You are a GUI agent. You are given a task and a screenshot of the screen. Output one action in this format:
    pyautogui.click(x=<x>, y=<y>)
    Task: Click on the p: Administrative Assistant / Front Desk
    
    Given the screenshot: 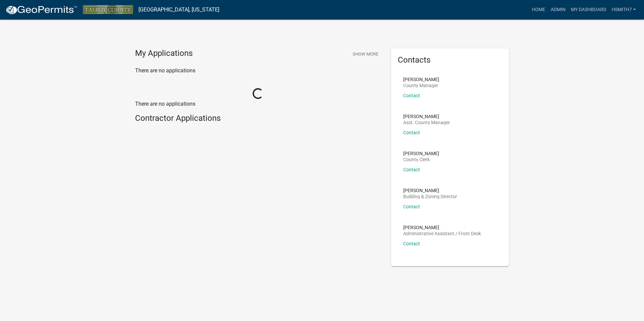 What is the action you would take?
    pyautogui.click(x=442, y=234)
    